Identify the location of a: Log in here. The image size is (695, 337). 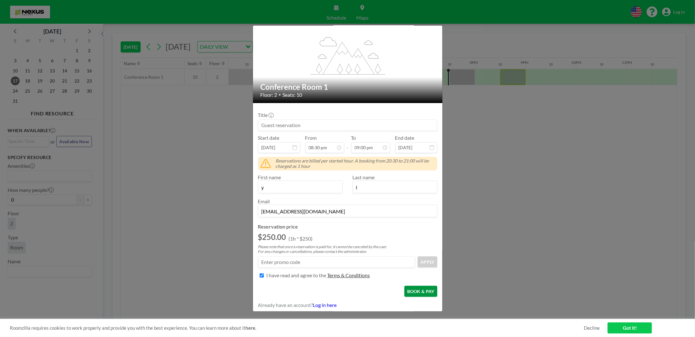
(325, 305).